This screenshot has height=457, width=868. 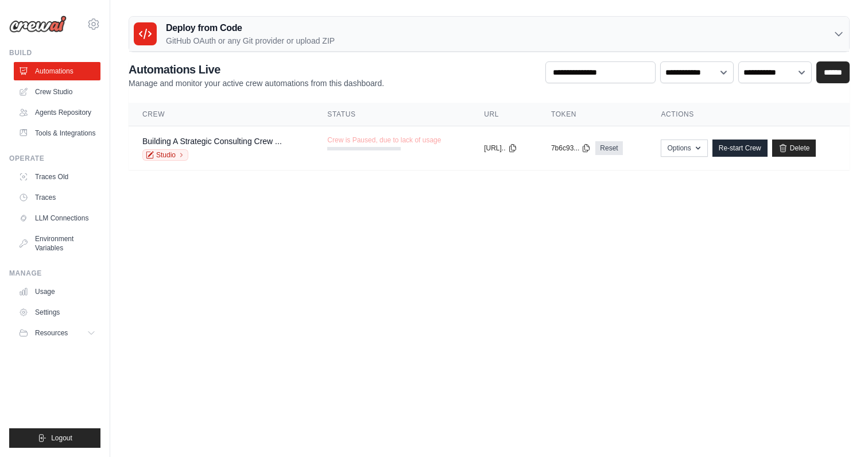 What do you see at coordinates (55, 273) in the screenshot?
I see `div: Manage` at bounding box center [55, 273].